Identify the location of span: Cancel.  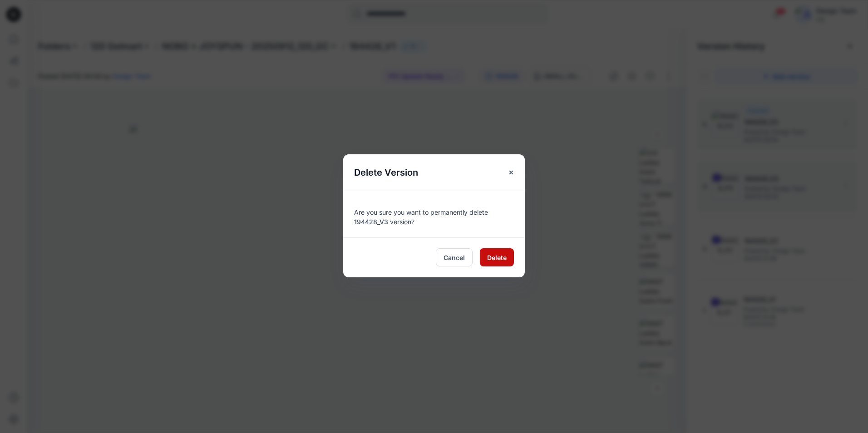
(454, 258).